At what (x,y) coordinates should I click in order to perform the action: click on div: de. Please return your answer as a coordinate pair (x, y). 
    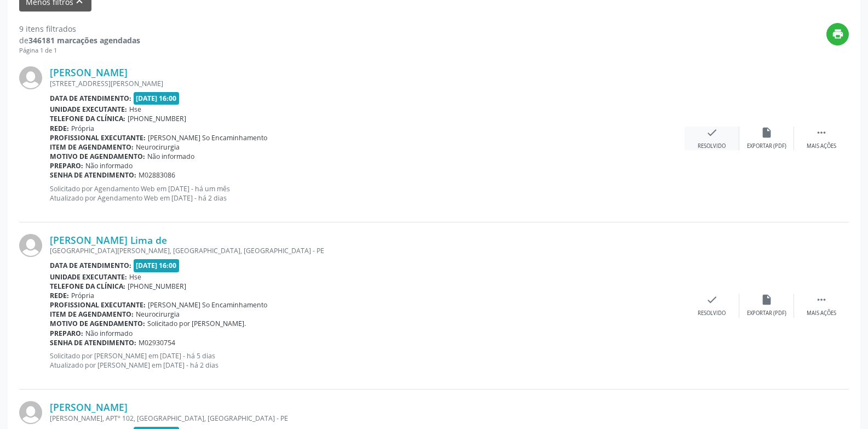
    Looking at the image, I should click on (79, 40).